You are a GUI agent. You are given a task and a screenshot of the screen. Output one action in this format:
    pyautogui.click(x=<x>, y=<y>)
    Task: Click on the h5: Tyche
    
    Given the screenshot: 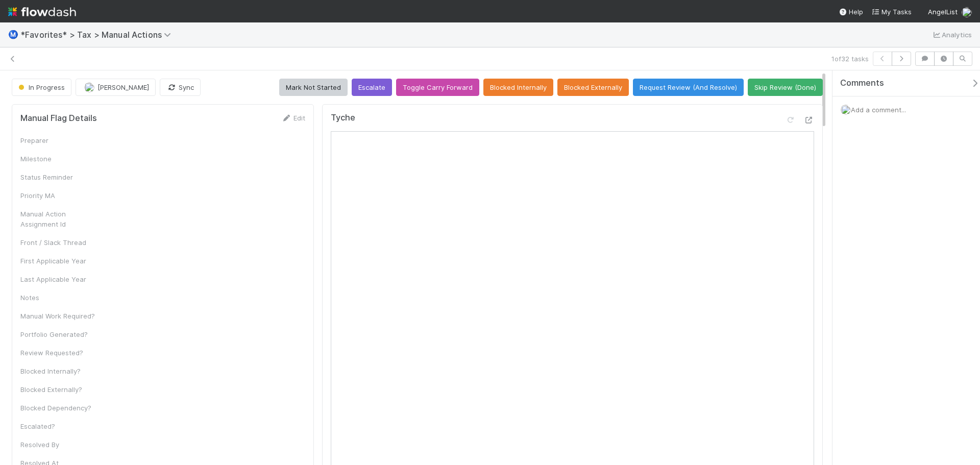 What is the action you would take?
    pyautogui.click(x=343, y=118)
    